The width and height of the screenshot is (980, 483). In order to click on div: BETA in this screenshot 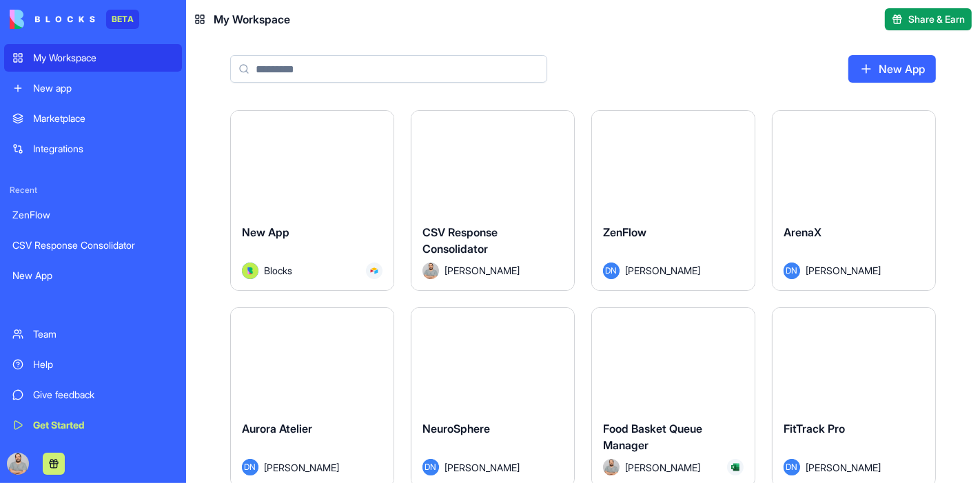, I will do `click(123, 19)`.